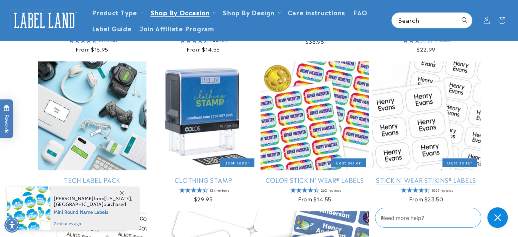  What do you see at coordinates (93, 223) in the screenshot?
I see `span: 2 minutes ago` at bounding box center [93, 223].